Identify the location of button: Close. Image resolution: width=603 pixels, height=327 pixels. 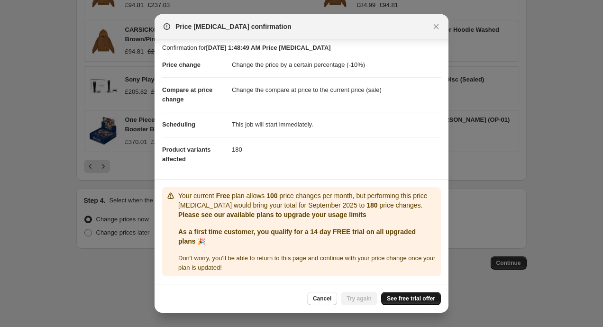
(436, 27).